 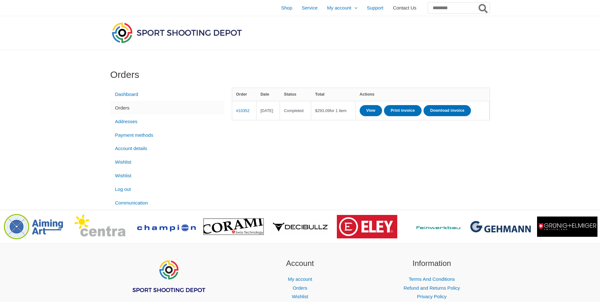 What do you see at coordinates (300, 288) in the screenshot?
I see `nav: Account` at bounding box center [300, 288].